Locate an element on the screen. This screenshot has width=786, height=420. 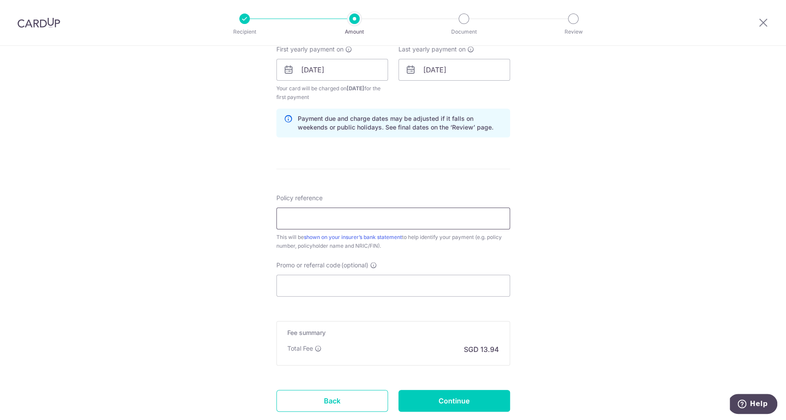
p: SGD 13.94 is located at coordinates (481, 349).